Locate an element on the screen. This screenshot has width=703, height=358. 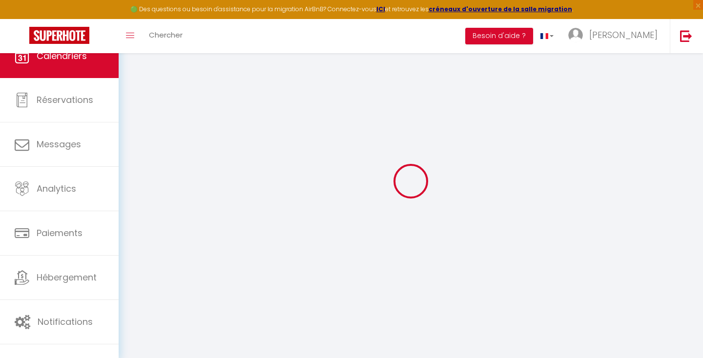
img: Super Booking is located at coordinates (59, 35).